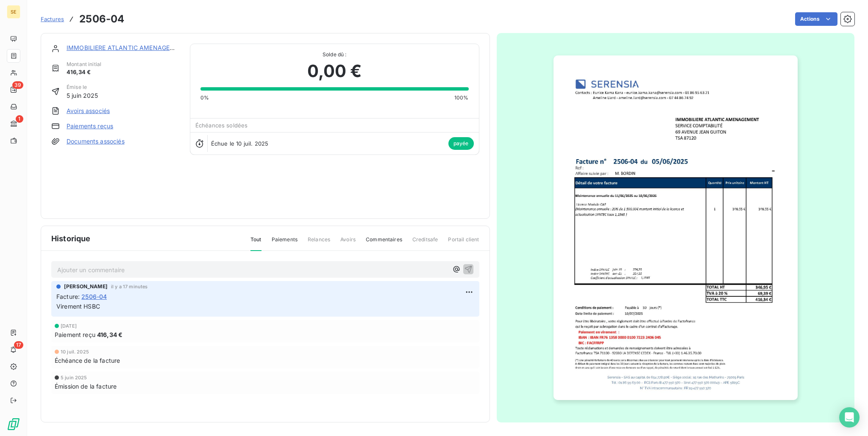  What do you see at coordinates (384, 243) in the screenshot?
I see `span: Commentaires` at bounding box center [384, 243].